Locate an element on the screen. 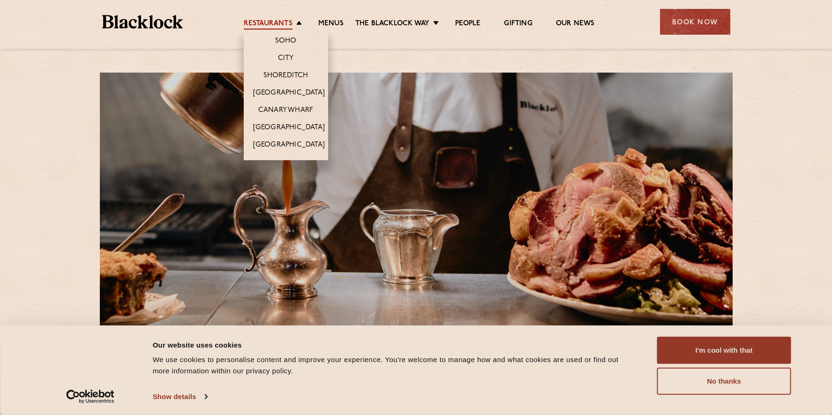 This screenshot has width=832, height=415. a: Show details is located at coordinates (180, 397).